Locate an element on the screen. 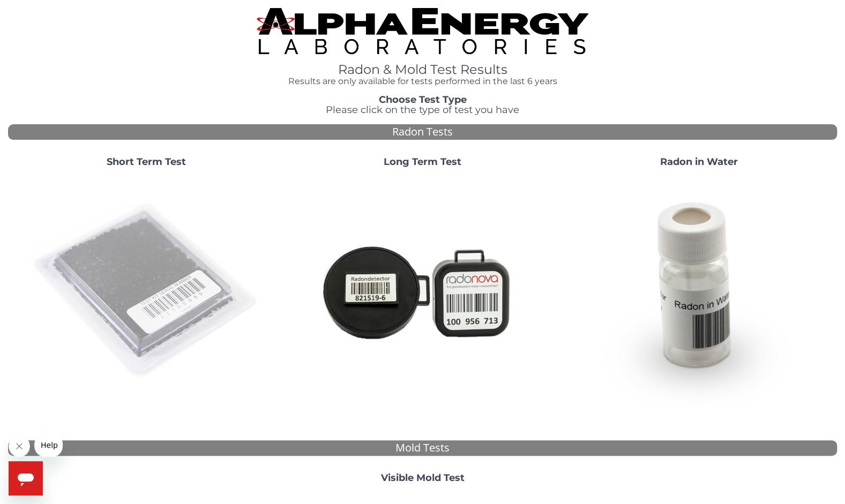  img: Radtrak2vsRadtrak3.jpg is located at coordinates (422, 291).